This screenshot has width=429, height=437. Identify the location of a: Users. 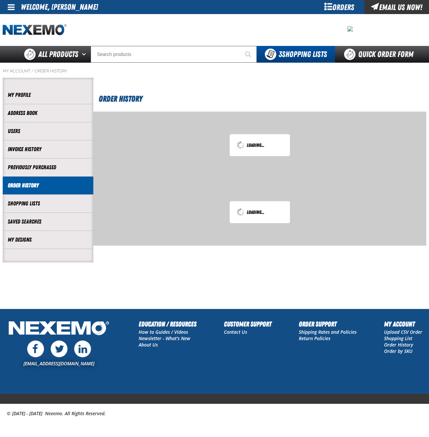
(48, 131).